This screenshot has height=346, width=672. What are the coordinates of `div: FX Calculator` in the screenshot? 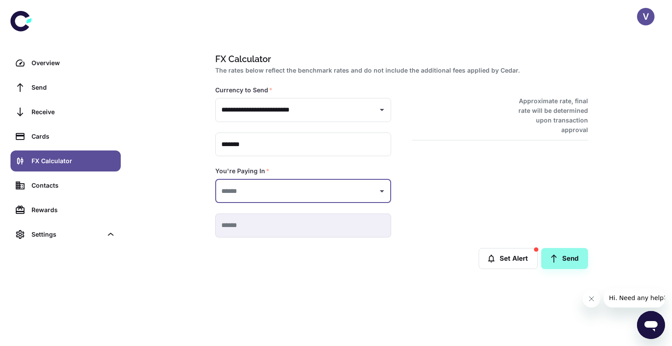 It's located at (74, 161).